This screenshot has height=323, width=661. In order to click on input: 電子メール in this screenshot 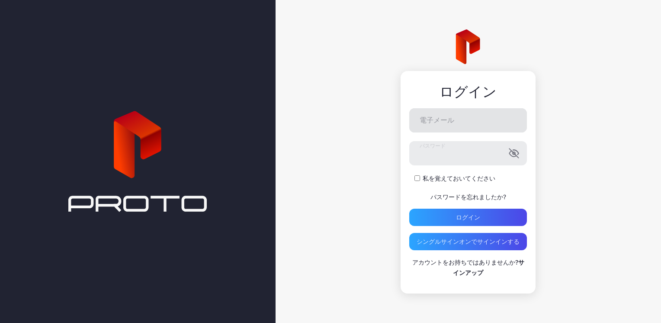, I will do `click(468, 120)`.